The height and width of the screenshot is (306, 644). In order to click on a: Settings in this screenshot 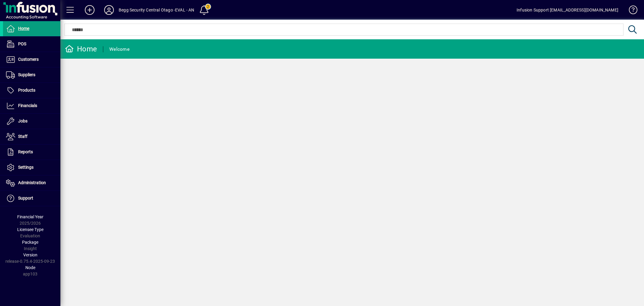, I will do `click(31, 168)`.